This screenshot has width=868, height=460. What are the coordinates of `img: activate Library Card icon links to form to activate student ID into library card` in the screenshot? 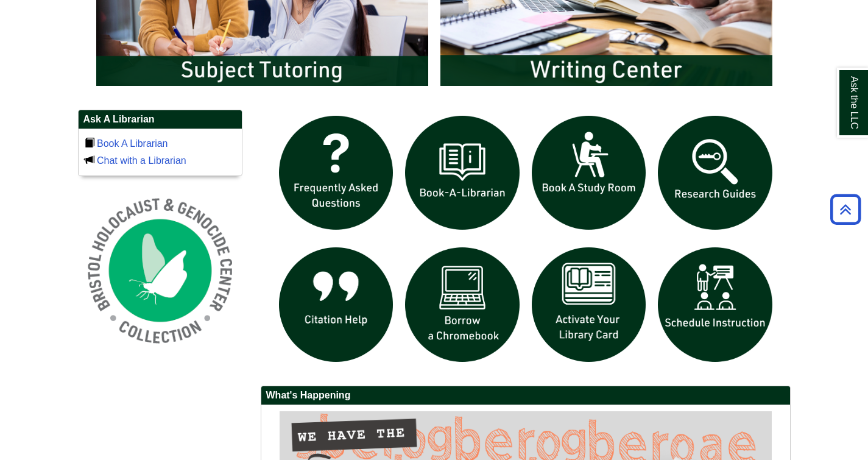 It's located at (589, 305).